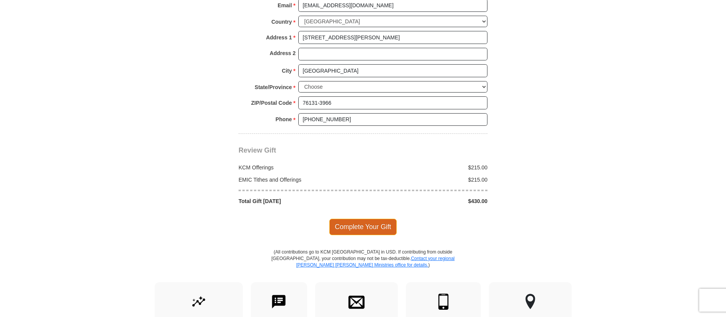 Image resolution: width=726 pixels, height=317 pixels. What do you see at coordinates (530, 302) in the screenshot?
I see `img: other-region` at bounding box center [530, 302].